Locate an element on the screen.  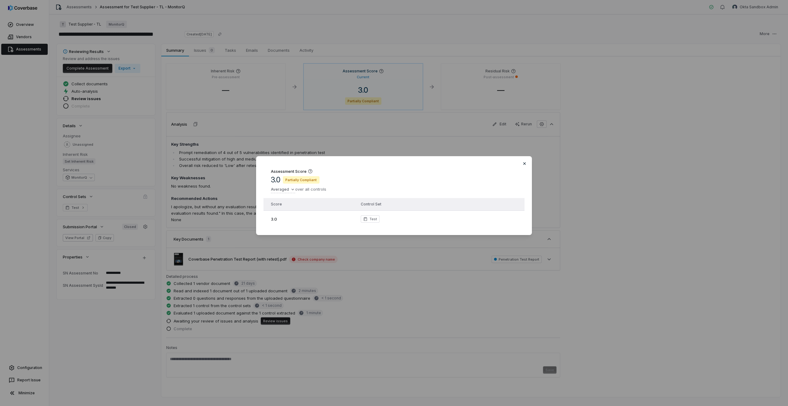
div: over all controls is located at coordinates (299, 189).